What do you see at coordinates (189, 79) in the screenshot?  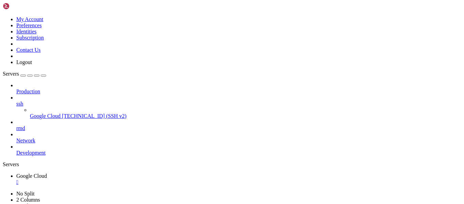 I see `x-row: individual files in /usr/share/doc/*/copyright.` at bounding box center [189, 79].